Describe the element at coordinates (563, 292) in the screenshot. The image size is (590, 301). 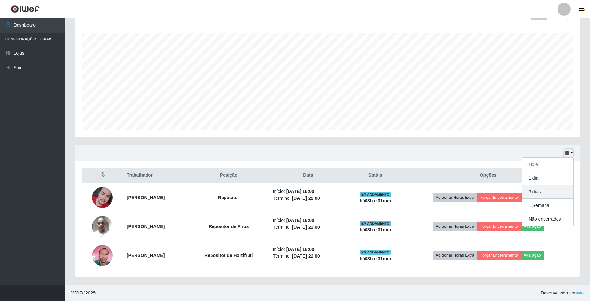
I see `span: Desenvolvido por` at that location.